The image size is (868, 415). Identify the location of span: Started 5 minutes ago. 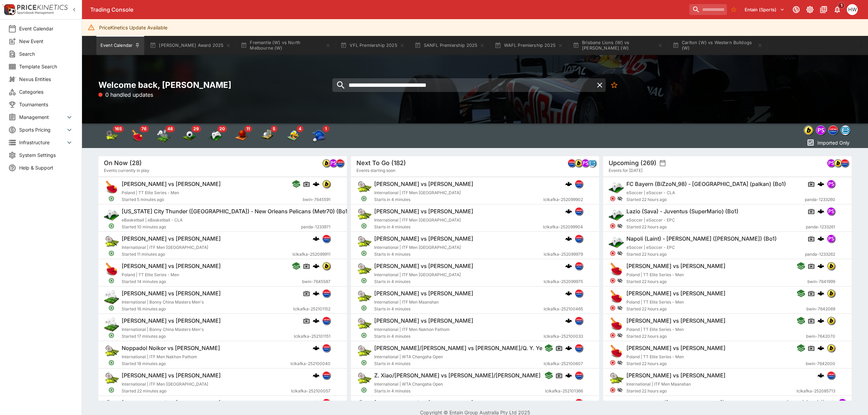
(212, 200).